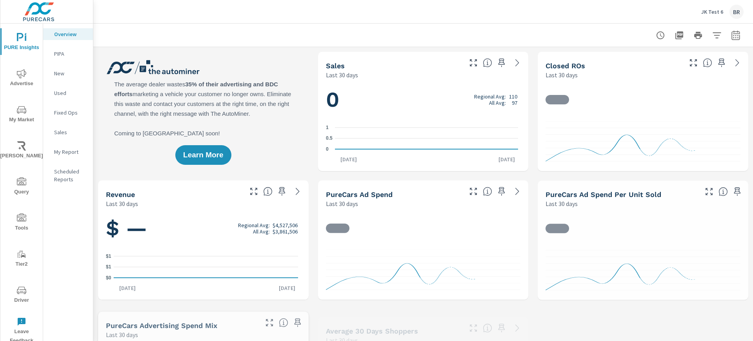 This screenshot has height=341, width=753. Describe the element at coordinates (372, 331) in the screenshot. I see `h5: Average 30 Days Shoppers` at that location.